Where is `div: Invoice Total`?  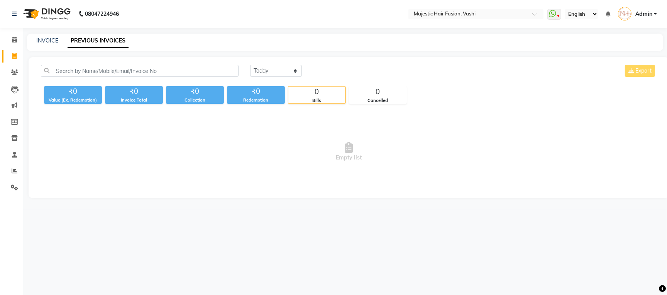 div: Invoice Total is located at coordinates (134, 100).